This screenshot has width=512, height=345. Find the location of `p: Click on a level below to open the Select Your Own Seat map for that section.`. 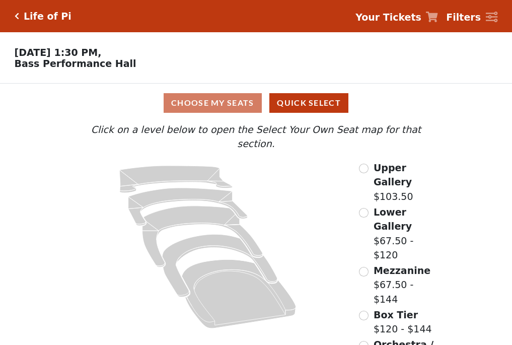

p: Click on a level below to open the Select Your Own Seat map for that section. is located at coordinates (256, 136).